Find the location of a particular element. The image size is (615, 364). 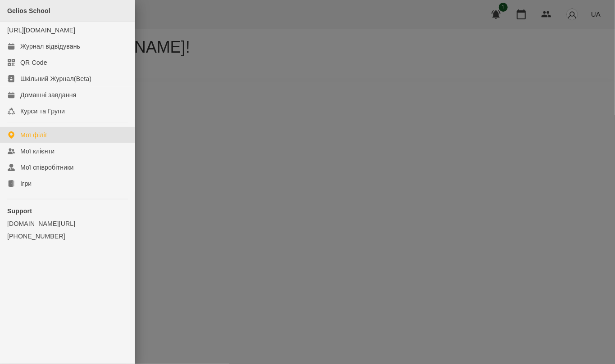

div: Мої філії is located at coordinates (33, 135).